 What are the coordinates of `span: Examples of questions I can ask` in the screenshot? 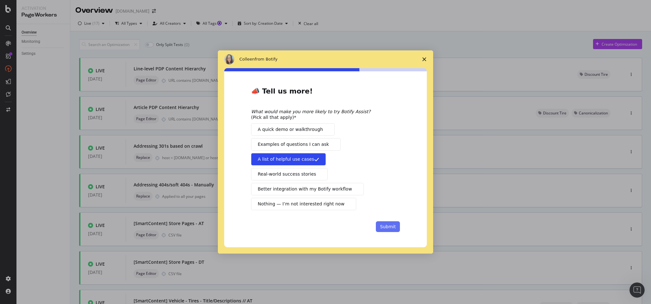 It's located at (293, 144).